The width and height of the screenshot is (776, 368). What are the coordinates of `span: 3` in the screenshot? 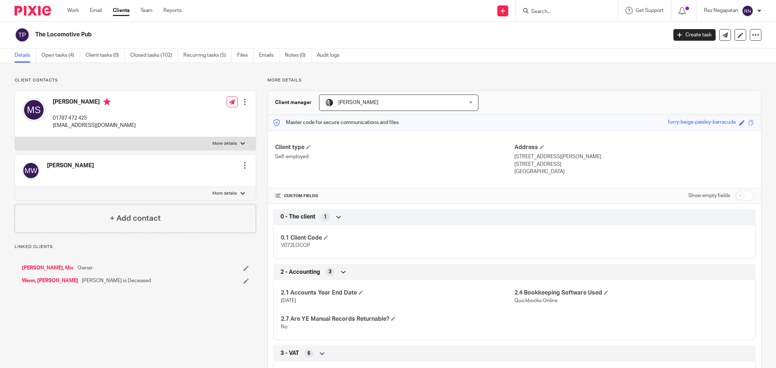 It's located at (330, 272).